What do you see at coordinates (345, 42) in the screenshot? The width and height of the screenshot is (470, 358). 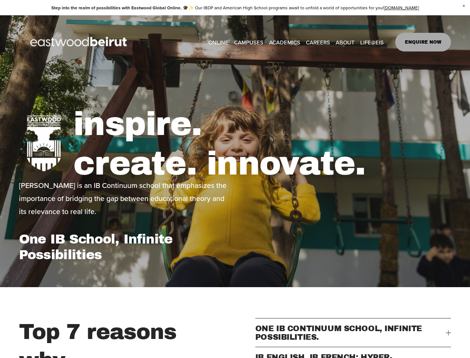 I see `span: ABOUT` at bounding box center [345, 42].